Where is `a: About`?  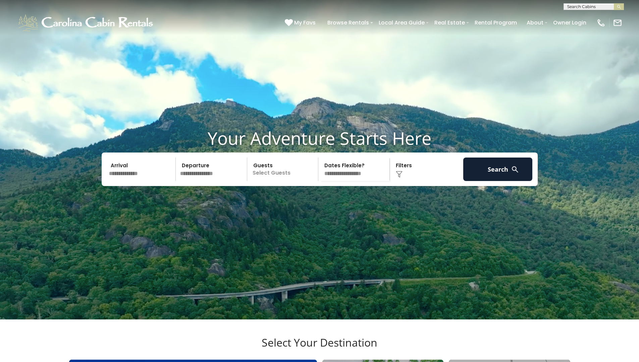 a: About is located at coordinates (535, 22).